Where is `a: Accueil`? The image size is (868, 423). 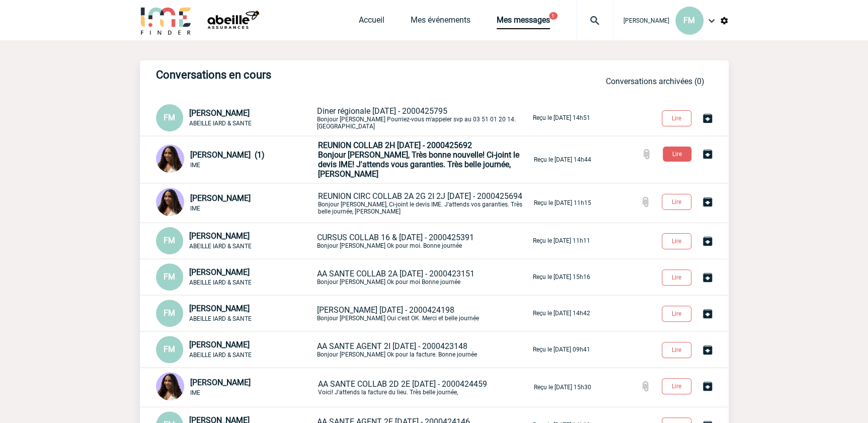
a: Accueil is located at coordinates (371, 22).